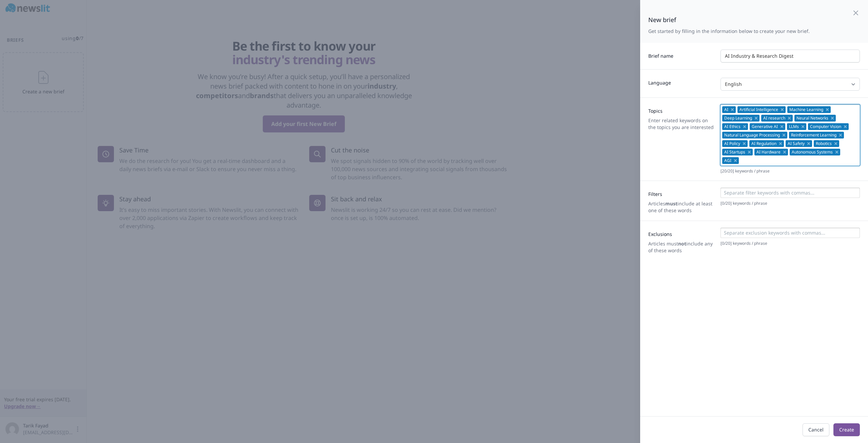 The height and width of the screenshot is (443, 868). I want to click on span: AI, so click(726, 110).